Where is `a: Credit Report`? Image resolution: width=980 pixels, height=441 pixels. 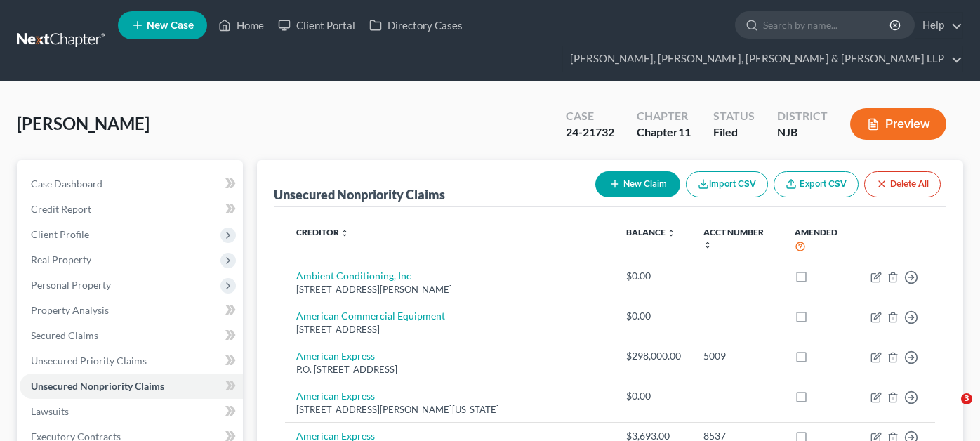 a: Credit Report is located at coordinates (131, 210).